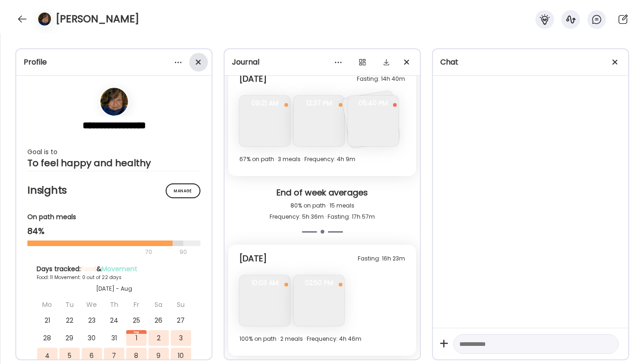 This screenshot has width=644, height=364. I want to click on div: 3, so click(181, 338).